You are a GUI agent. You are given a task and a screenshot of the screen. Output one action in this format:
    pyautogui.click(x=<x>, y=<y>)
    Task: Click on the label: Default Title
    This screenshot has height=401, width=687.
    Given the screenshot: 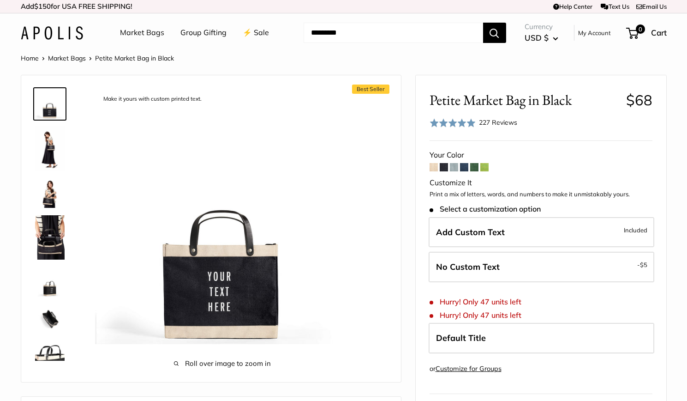 What is the action you would take?
    pyautogui.click(x=541, y=338)
    